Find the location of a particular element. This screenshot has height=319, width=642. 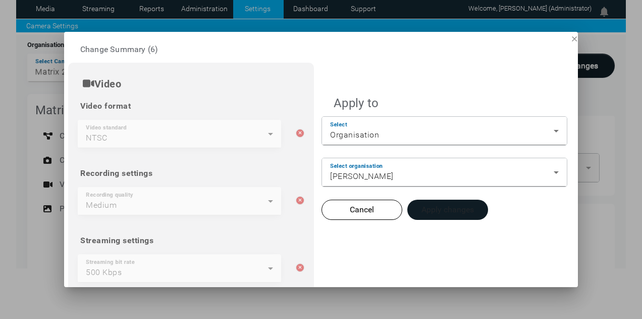

mat-label: Video standard is located at coordinates (106, 127).